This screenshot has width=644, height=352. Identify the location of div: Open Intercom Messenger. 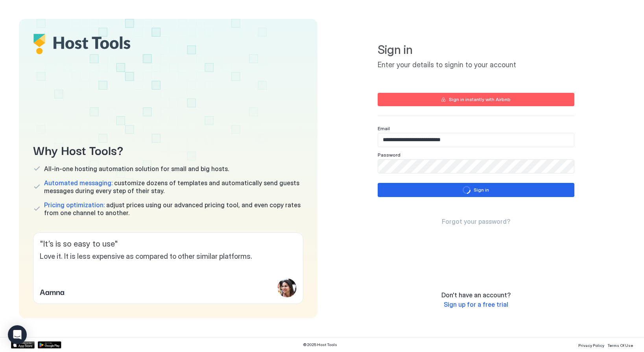
(18, 334).